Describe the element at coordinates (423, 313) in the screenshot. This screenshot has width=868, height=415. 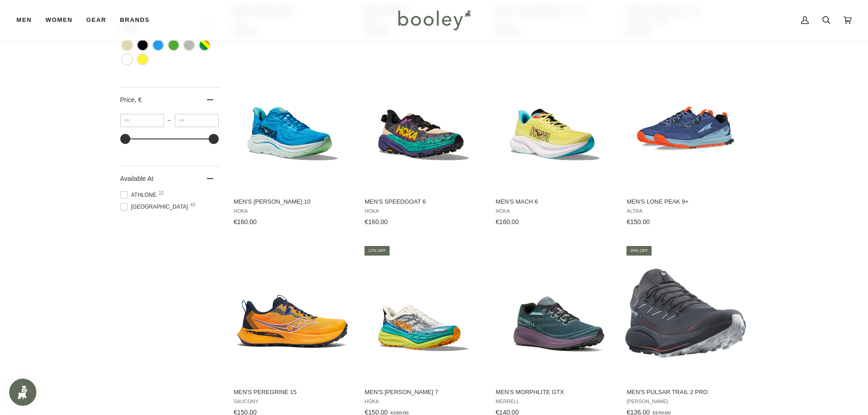
I see `img: Hoka Men's Stinson 7 White / Evening Primrose - Booley Galway` at that location.